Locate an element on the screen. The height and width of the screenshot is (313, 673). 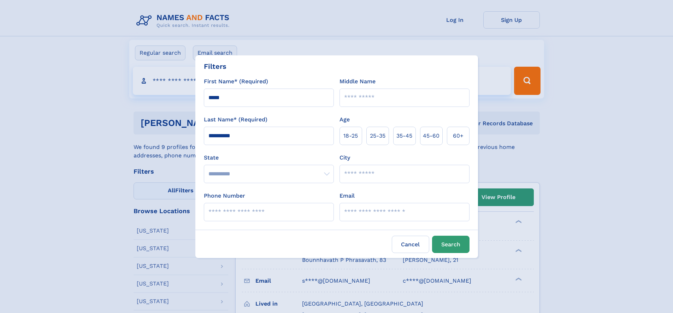
label: Age is located at coordinates (344, 120).